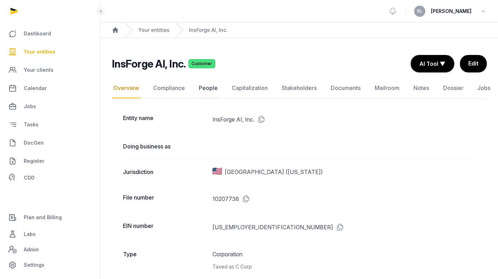 This screenshot has width=498, height=279. I want to click on span: RL, so click(420, 11).